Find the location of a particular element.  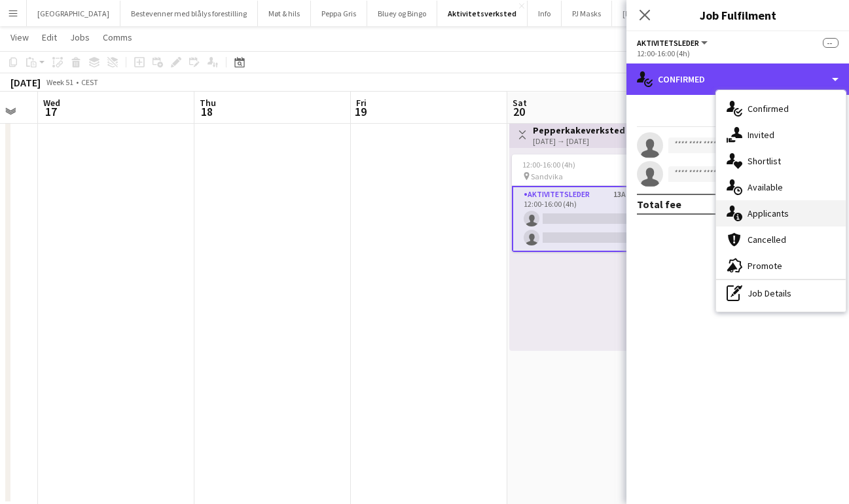

button: PJ Masks is located at coordinates (587, 13).